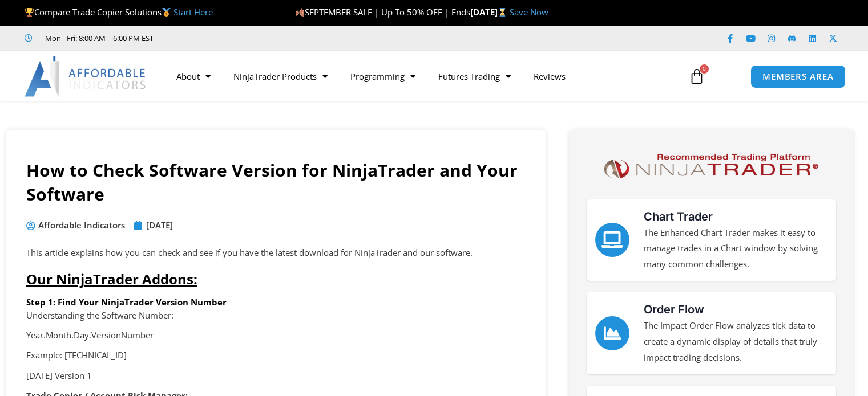  Describe the element at coordinates (275, 182) in the screenshot. I see `h1: How to Check Software Version for NinjaTrader and Your Software` at that location.